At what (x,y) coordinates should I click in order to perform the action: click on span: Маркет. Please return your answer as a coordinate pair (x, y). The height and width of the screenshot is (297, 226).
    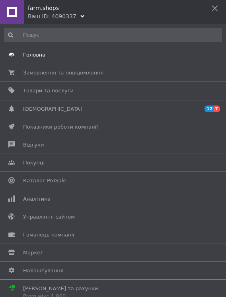
    Looking at the image, I should click on (33, 253).